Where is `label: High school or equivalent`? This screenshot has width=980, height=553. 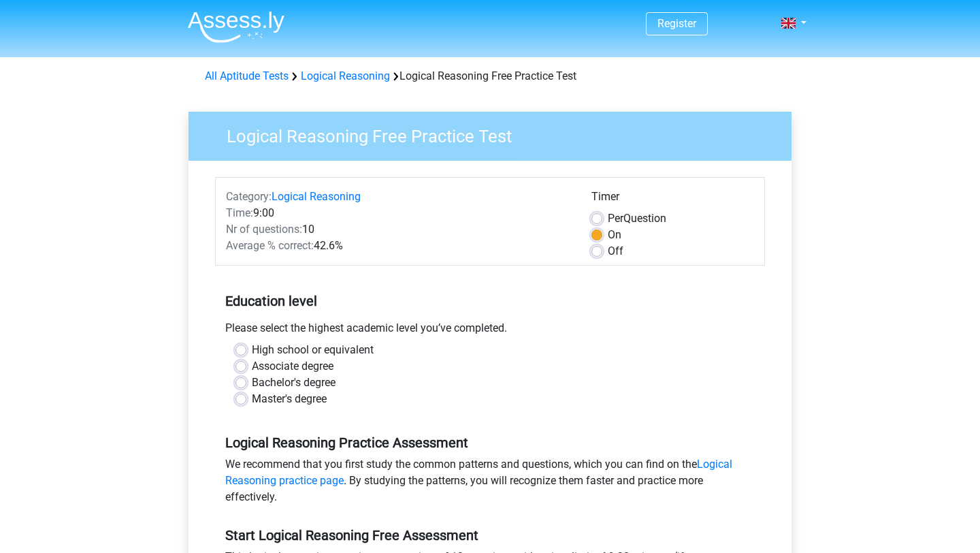 label: High school or equivalent is located at coordinates (313, 350).